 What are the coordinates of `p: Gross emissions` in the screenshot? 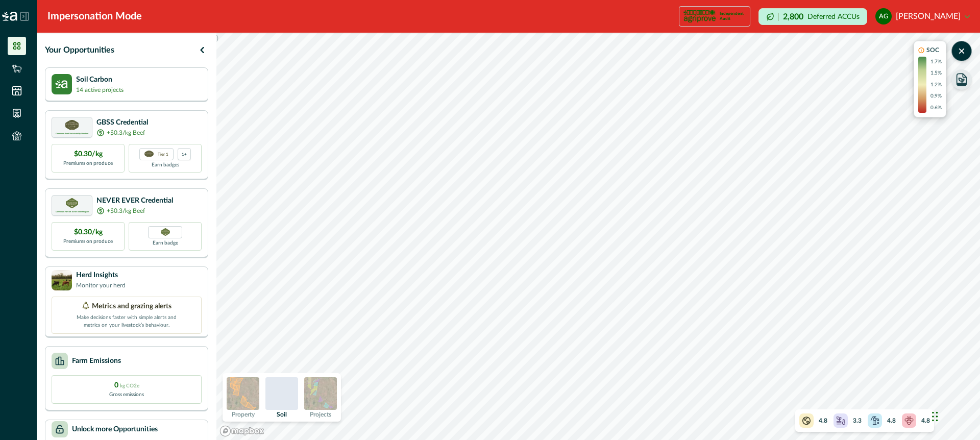 It's located at (126, 394).